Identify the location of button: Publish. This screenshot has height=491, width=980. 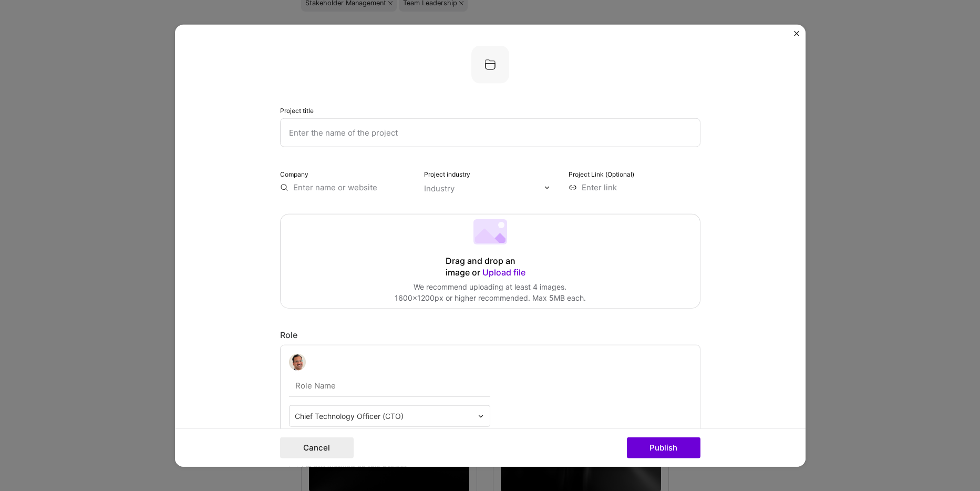
(664, 447).